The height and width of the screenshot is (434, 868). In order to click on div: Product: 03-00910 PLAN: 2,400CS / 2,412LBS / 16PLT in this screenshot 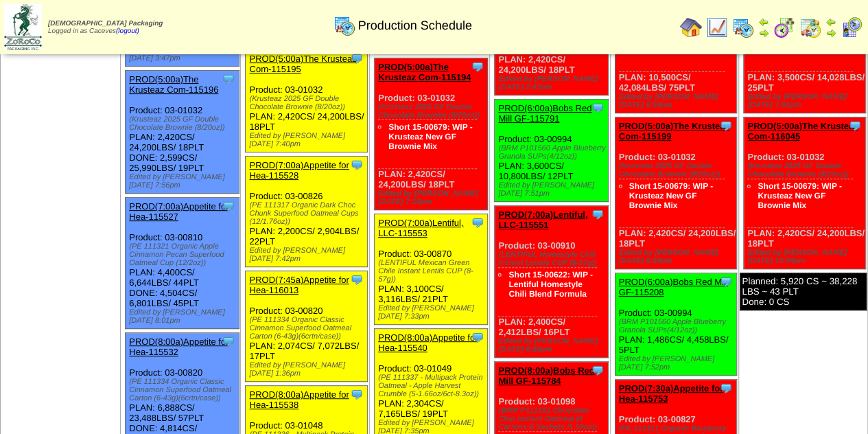, I will do `click(550, 282)`.